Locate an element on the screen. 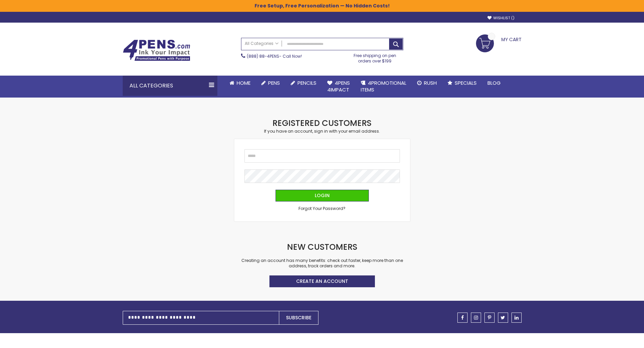 The image size is (644, 348). a: Blog is located at coordinates (494, 83).